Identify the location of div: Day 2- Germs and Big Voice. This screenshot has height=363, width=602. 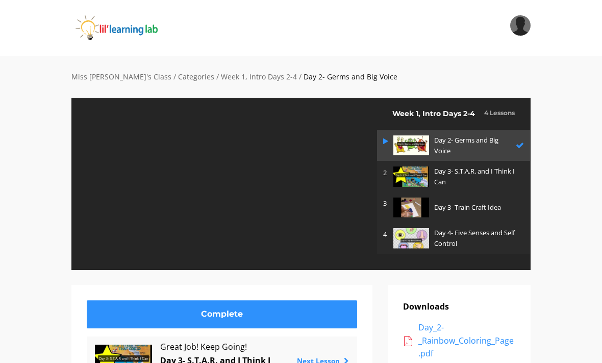
(350, 77).